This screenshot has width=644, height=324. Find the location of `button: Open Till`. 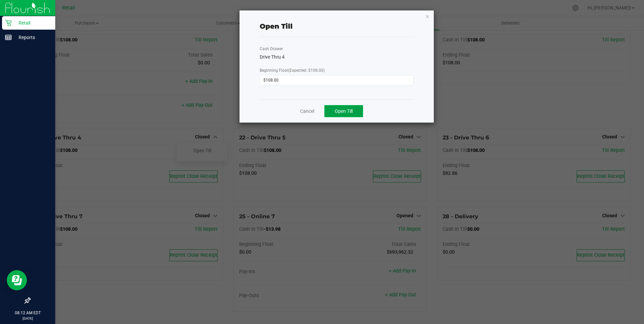

button: Open Till is located at coordinates (343, 111).